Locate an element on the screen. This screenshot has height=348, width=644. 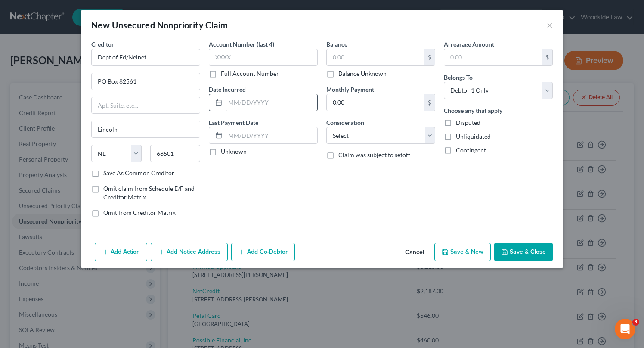
label: Full Account Number is located at coordinates (250, 74).